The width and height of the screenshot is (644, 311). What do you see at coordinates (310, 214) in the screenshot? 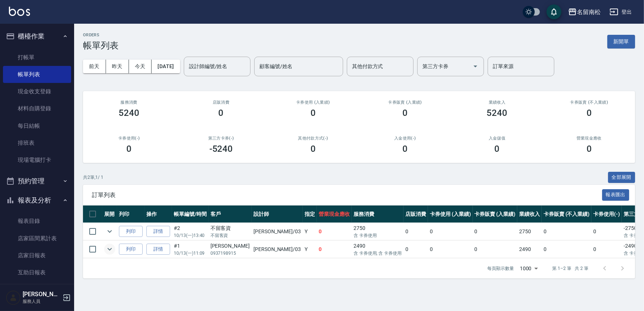
I see `th: 指定` at bounding box center [310, 214].